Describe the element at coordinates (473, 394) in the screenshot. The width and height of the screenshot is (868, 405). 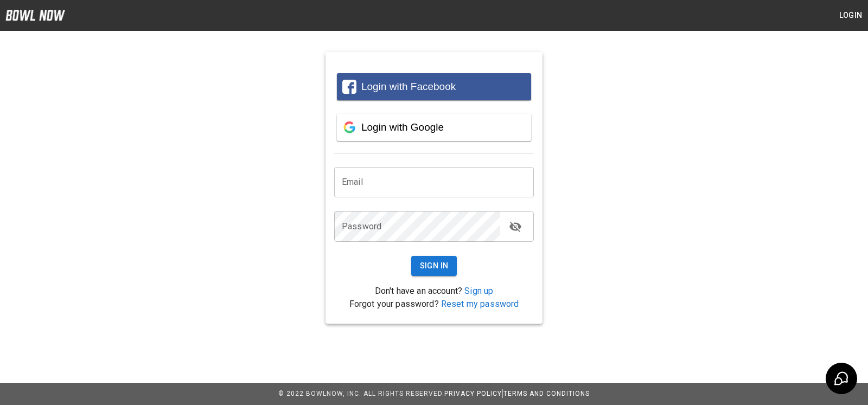
I see `a: Privacy Policy` at that location.